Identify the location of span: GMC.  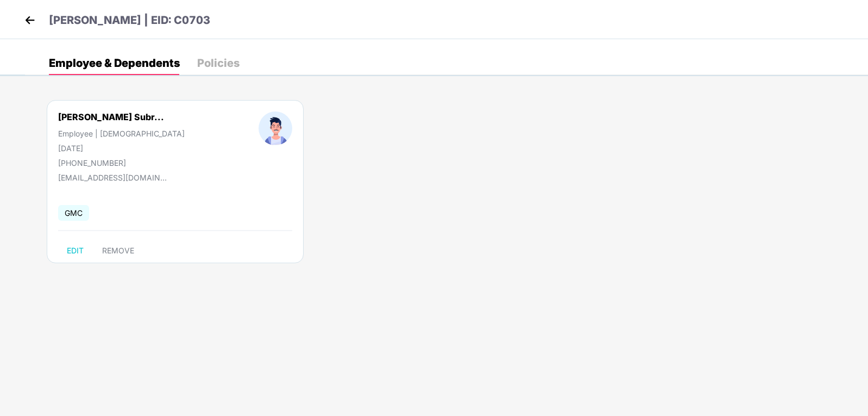
(73, 212).